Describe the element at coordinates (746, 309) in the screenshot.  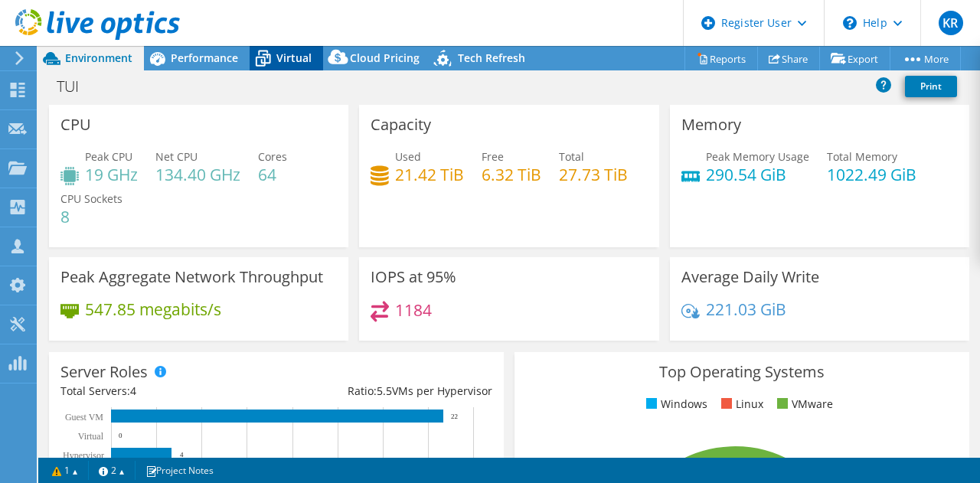
I see `h4: 221.03 GiB` at that location.